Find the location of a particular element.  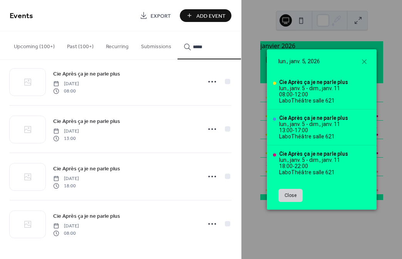

button: Close is located at coordinates (290, 195).